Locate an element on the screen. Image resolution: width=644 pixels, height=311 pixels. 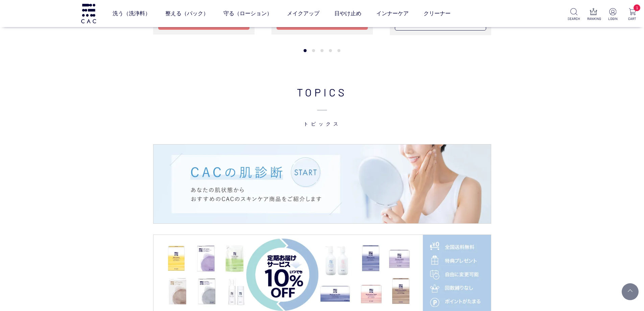
a: SEARCH is located at coordinates (574, 15).